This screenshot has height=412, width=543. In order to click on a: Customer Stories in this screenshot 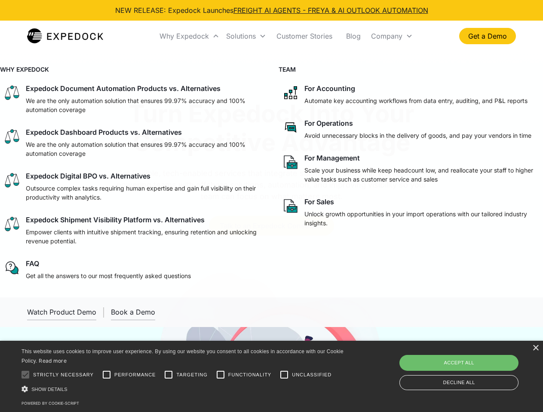, I will do `click(304, 36)`.